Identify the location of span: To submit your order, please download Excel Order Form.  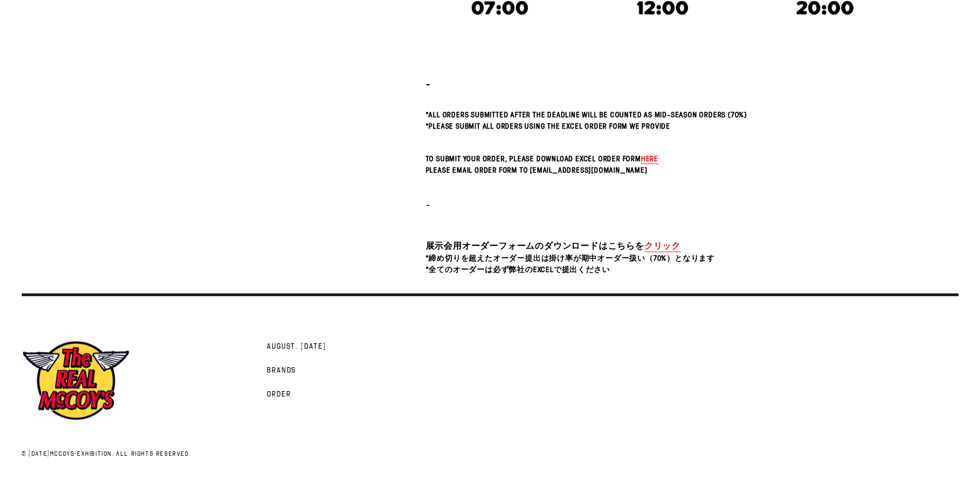
(533, 158).